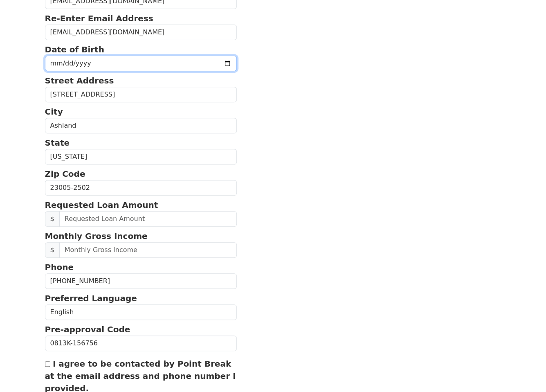 The width and height of the screenshot is (546, 392). What do you see at coordinates (59, 267) in the screenshot?
I see `strong: Phone` at bounding box center [59, 267].